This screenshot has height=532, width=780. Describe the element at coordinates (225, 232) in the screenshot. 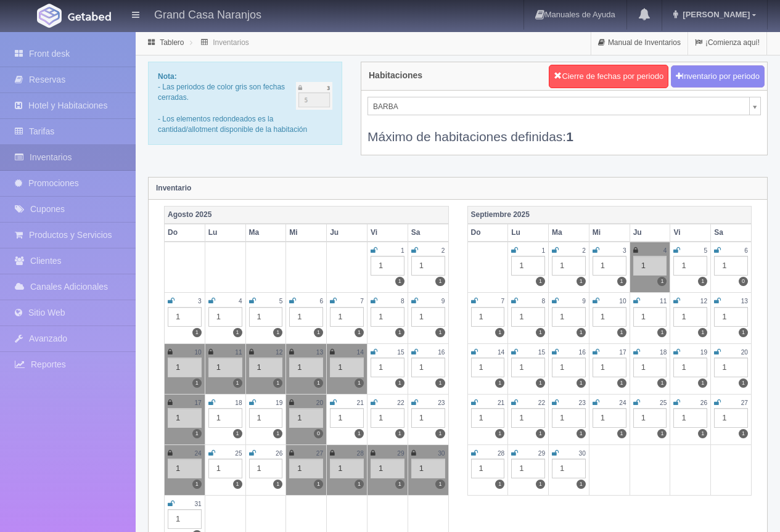

I see `th: Lu` at that location.